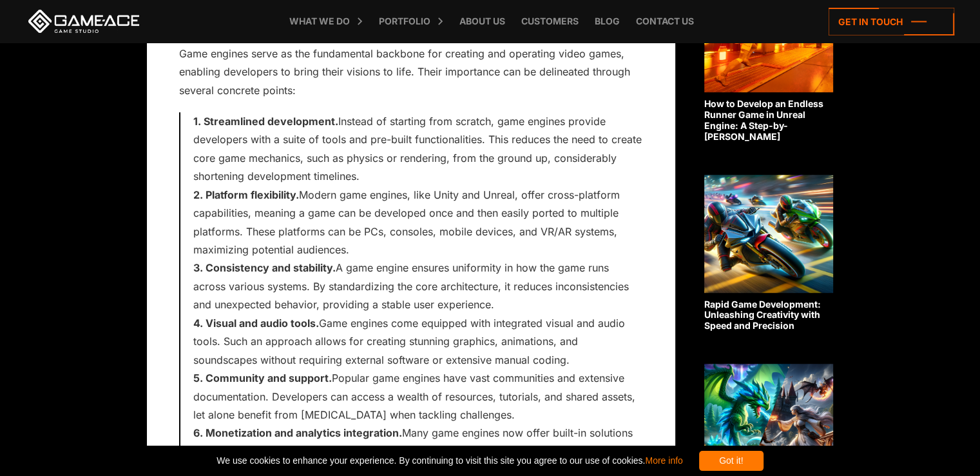 The height and width of the screenshot is (476, 980). Describe the element at coordinates (769, 253) in the screenshot. I see `a: Rapid Game Development: Unleashing Creativity with Speed and Precision` at that location.